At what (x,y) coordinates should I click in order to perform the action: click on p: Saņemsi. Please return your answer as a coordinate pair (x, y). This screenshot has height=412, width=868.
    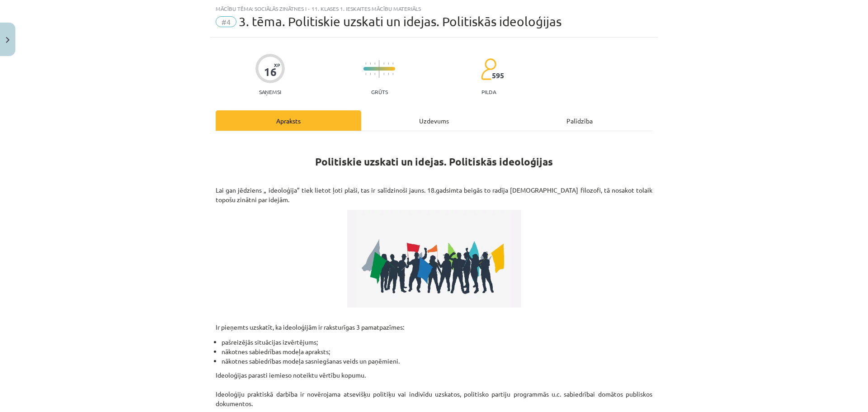
    Looking at the image, I should click on (270, 92).